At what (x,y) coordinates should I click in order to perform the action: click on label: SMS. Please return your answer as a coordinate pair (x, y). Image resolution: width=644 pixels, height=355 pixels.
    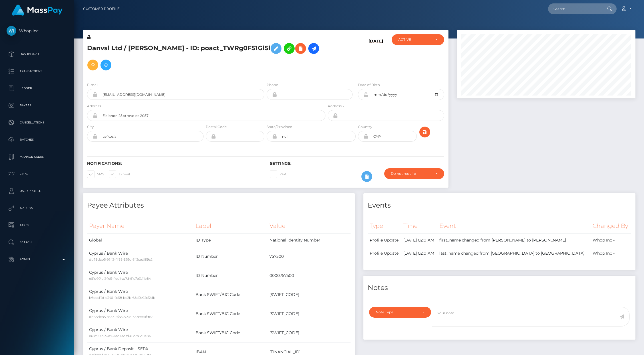
    Looking at the image, I should click on (96, 175).